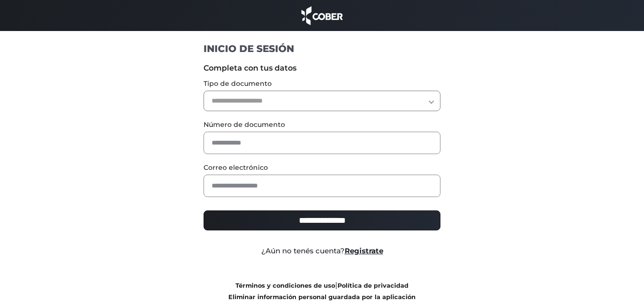 The height and width of the screenshot is (302, 644). What do you see at coordinates (322, 124) in the screenshot?
I see `label: Número de documento` at bounding box center [322, 124].